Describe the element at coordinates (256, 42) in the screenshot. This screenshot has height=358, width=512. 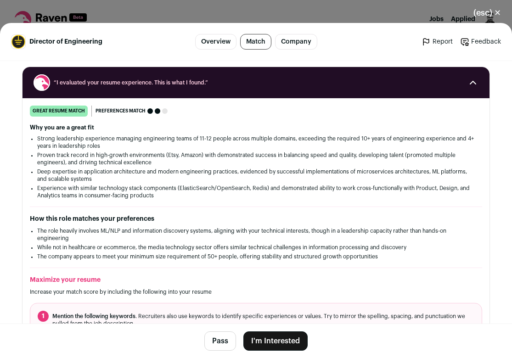
I see `a: Match` at that location.